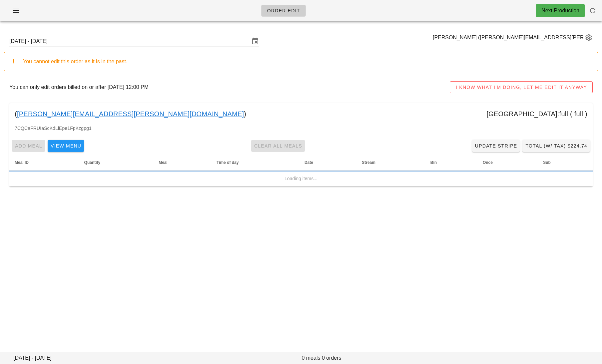 The width and height of the screenshot is (602, 364). I want to click on span: Bin, so click(433, 162).